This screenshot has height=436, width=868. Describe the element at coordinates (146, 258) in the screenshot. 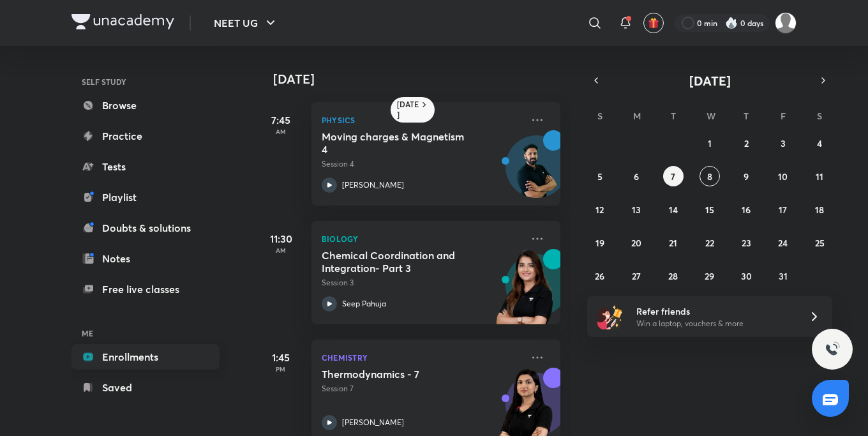

I see `a: Notes` at that location.